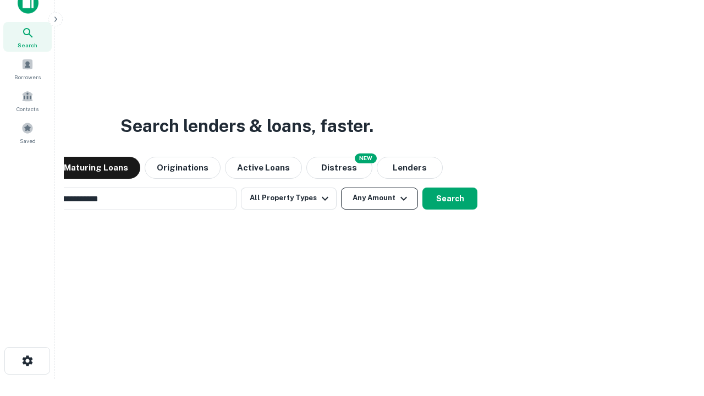 The width and height of the screenshot is (704, 396). What do you see at coordinates (28, 69) in the screenshot?
I see `div: Borrowers` at bounding box center [28, 69].